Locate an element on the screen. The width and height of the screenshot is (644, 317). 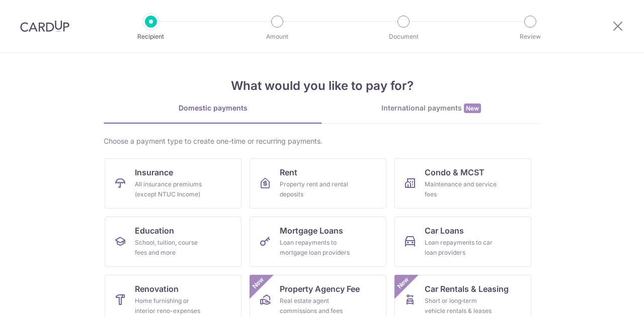
div: Maintenance and service fees is located at coordinates (461, 189).